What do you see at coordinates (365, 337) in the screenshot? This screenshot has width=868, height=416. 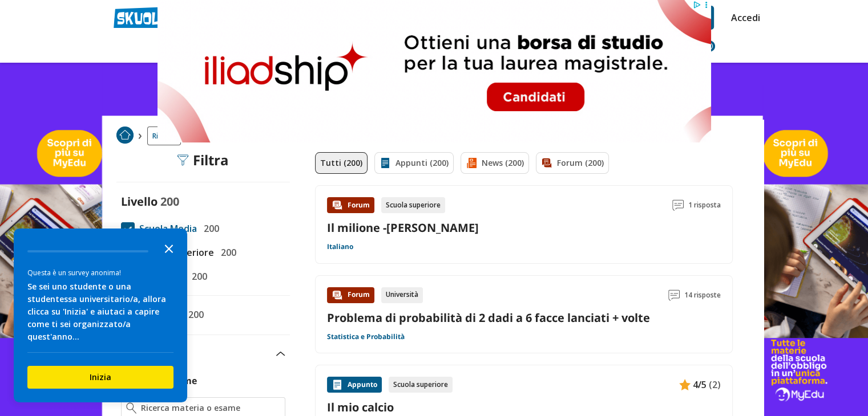 I see `a: Statistica e Probabilità` at bounding box center [365, 337].